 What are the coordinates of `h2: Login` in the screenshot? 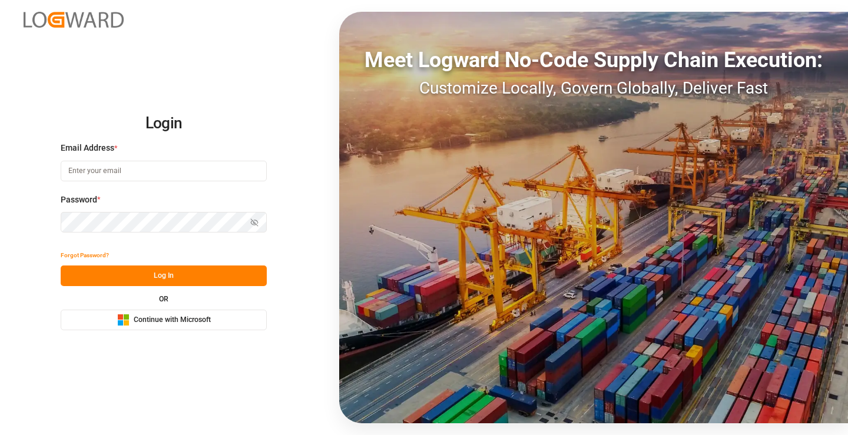 It's located at (164, 124).